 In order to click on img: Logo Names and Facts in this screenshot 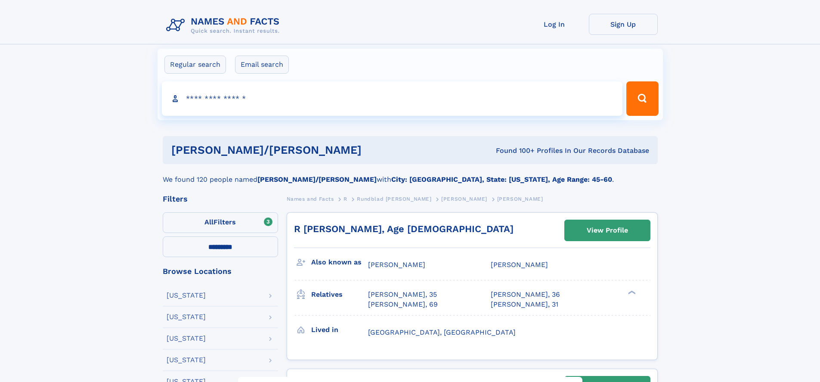, I will do `click(225, 25)`.